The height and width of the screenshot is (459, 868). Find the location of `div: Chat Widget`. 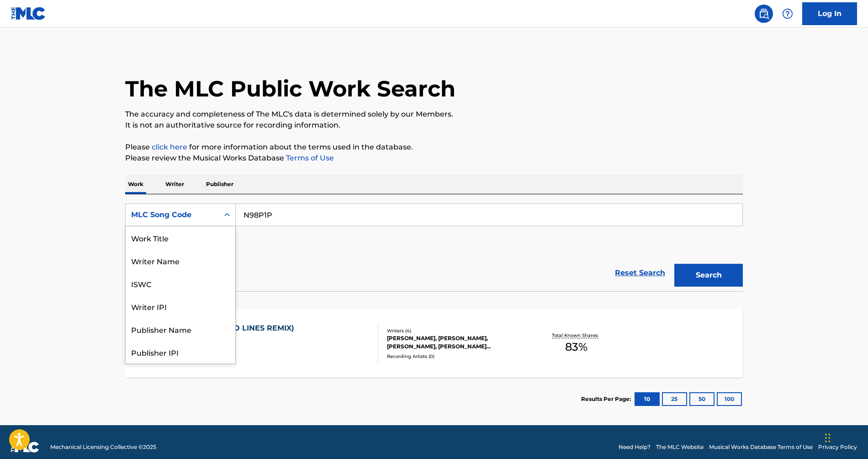

div: Chat Widget is located at coordinates (845, 437).